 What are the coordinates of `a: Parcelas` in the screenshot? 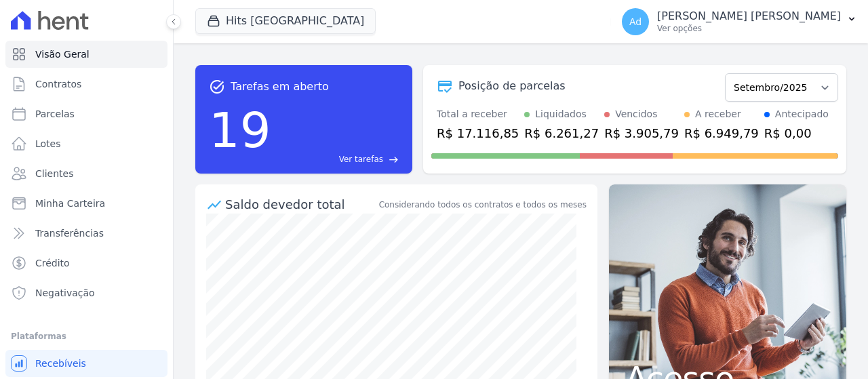 It's located at (86, 114).